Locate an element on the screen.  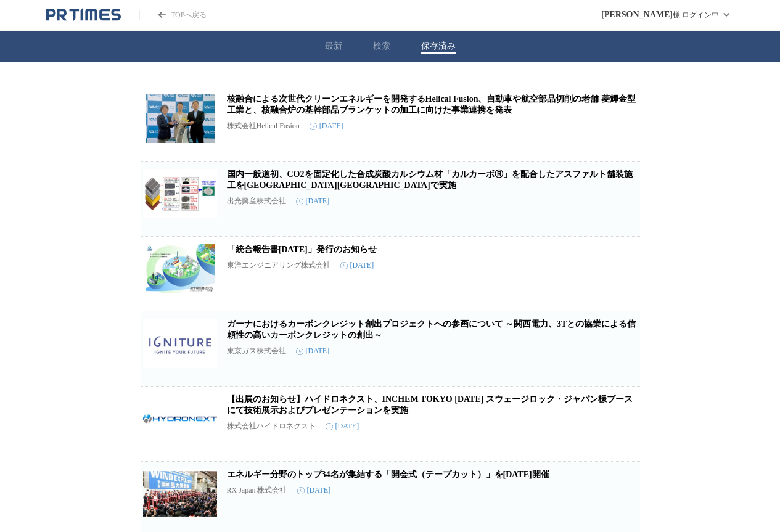
img: ガーナにおけるカーボンクレジット創出プロジェクトへの参画について ～関西電力、3Tとの協業による信頼性の高いカーボンクレジットの創出～ is located at coordinates (180, 343).